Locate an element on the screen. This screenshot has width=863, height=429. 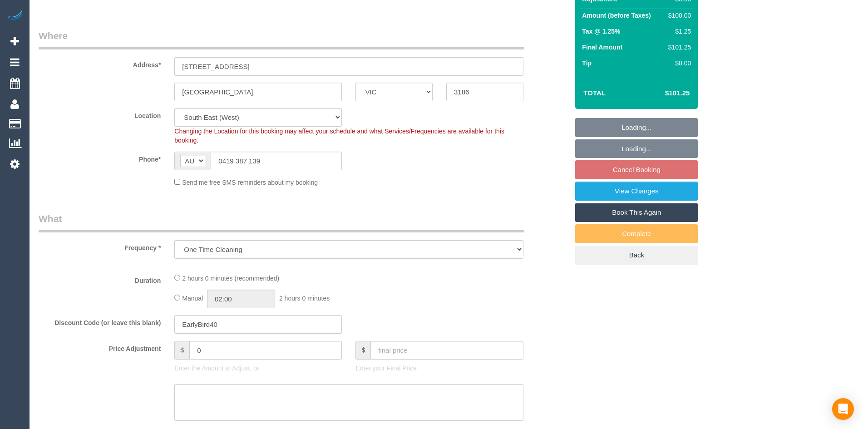
label: Final Amount is located at coordinates (602, 47).